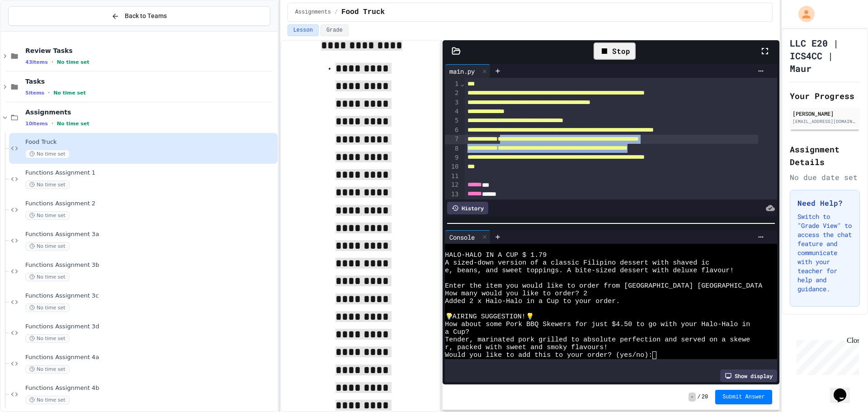 Image resolution: width=868 pixels, height=412 pixels. What do you see at coordinates (452, 139) in the screenshot?
I see `div: 7` at bounding box center [452, 139].